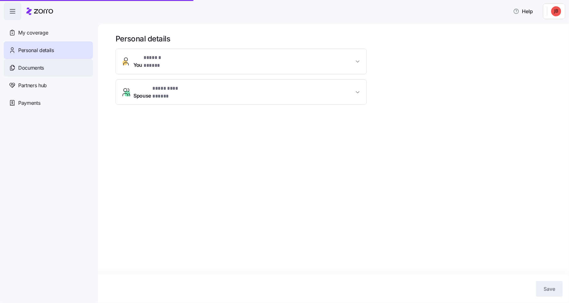 Image resolution: width=569 pixels, height=303 pixels. Describe the element at coordinates (48, 68) in the screenshot. I see `a: Documents` at that location.